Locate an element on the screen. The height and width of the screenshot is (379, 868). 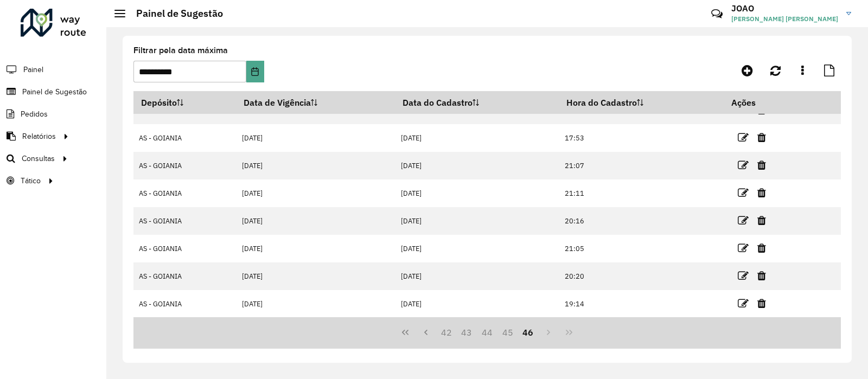
span: Pedidos is located at coordinates (34, 114).